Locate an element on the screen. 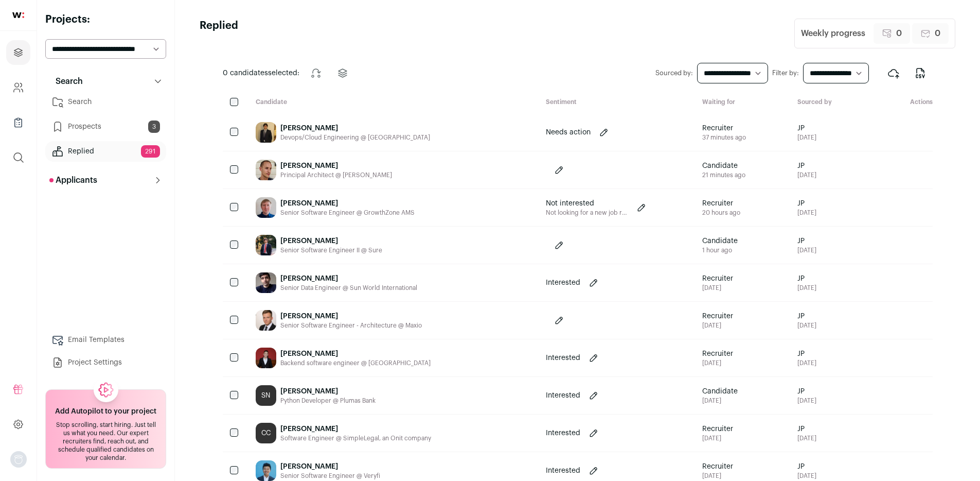 The width and height of the screenshot is (980, 481). h2: Add Autopilot to your project is located at coordinates (105, 411).